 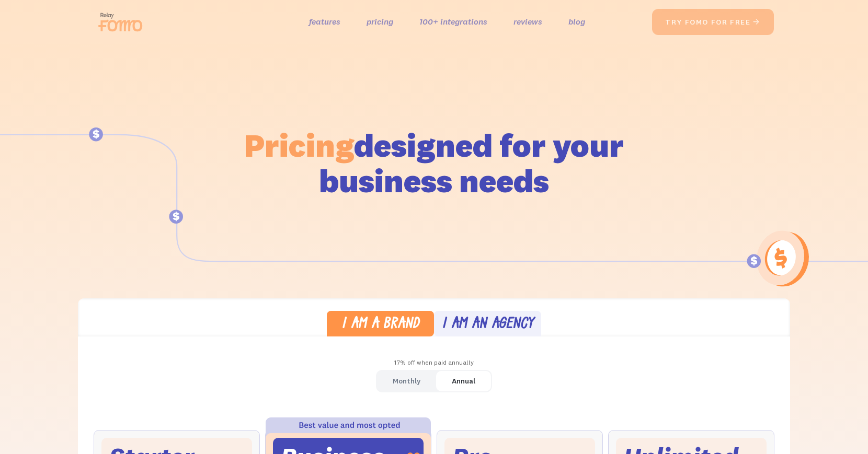 I want to click on div: 17% off when paid annually, so click(x=434, y=362).